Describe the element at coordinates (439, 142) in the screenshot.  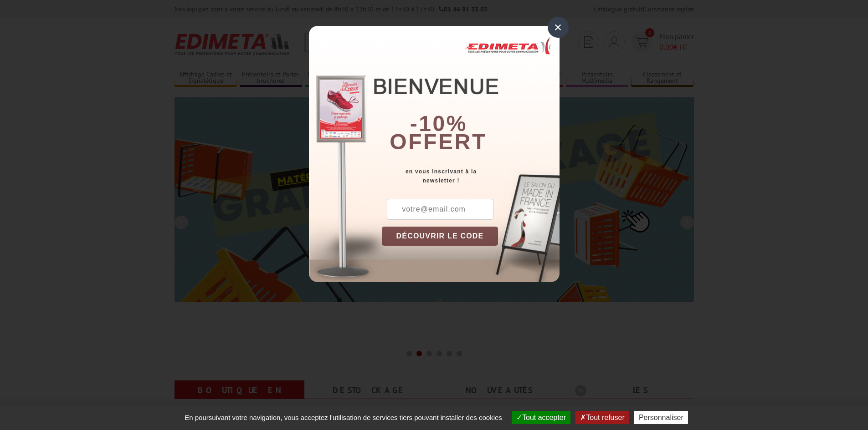
I see `font: offert` at that location.